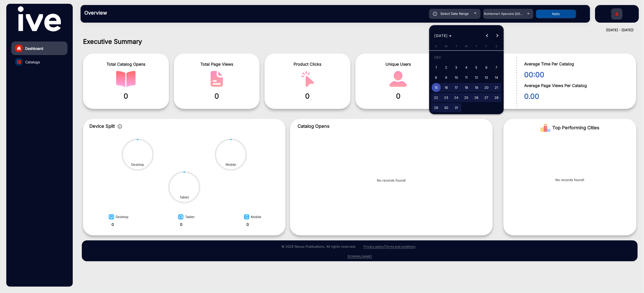 The height and width of the screenshot is (293, 644). I want to click on span: 8, so click(436, 78).